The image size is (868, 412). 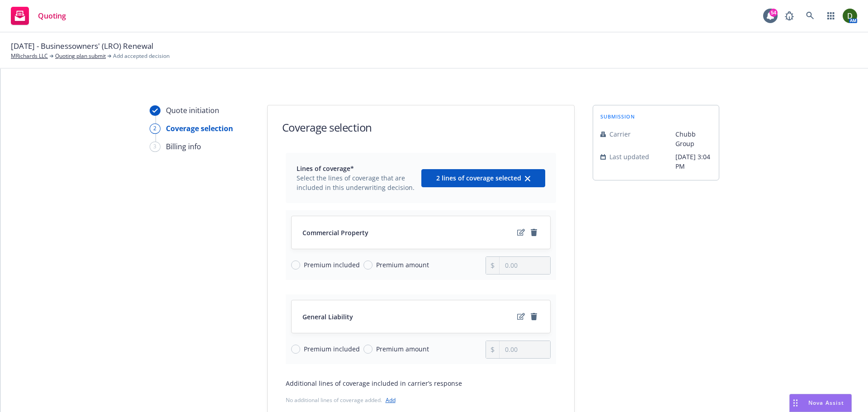 What do you see at coordinates (528, 179) in the screenshot?
I see `svg: clear selection` at bounding box center [528, 179].